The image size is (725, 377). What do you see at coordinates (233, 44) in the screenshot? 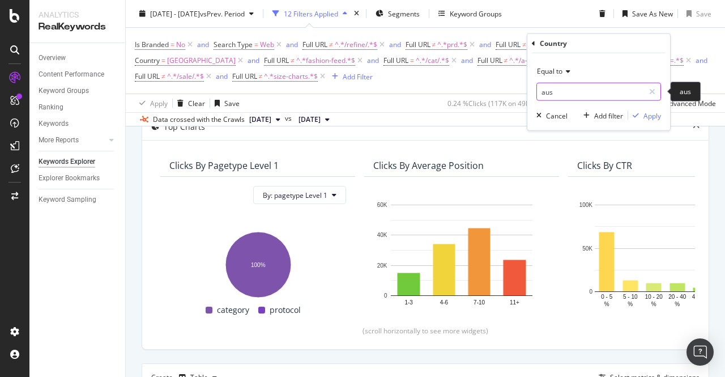
I see `span: Search Type` at bounding box center [233, 44].